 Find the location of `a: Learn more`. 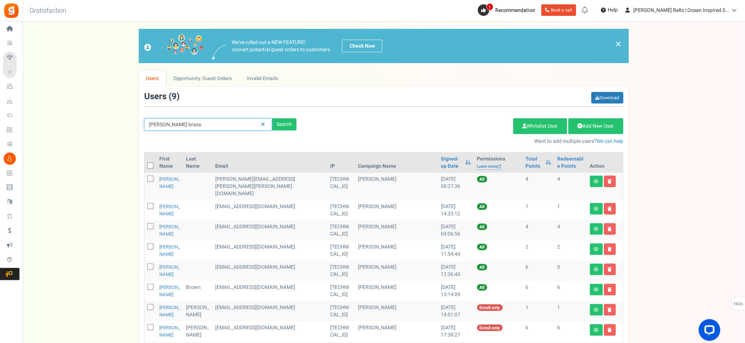

a: Learn more is located at coordinates (489, 167).